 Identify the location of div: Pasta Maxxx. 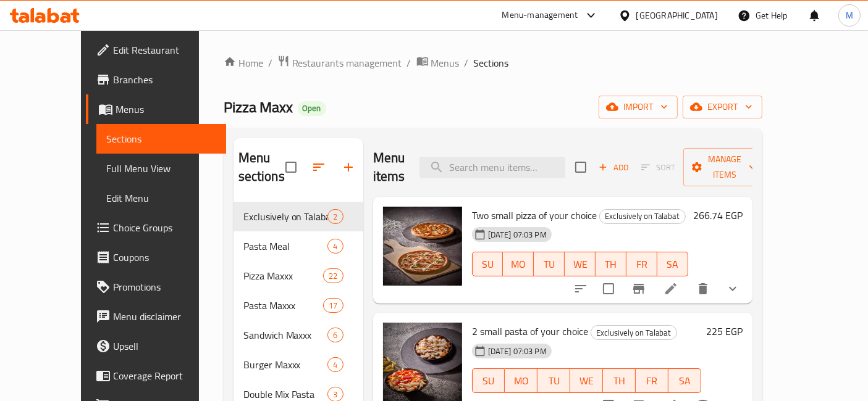
(284, 306).